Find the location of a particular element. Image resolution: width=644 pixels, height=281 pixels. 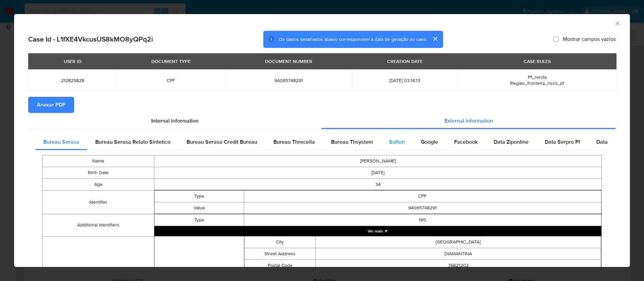

span: Bureau Threceita is located at coordinates (294, 142).